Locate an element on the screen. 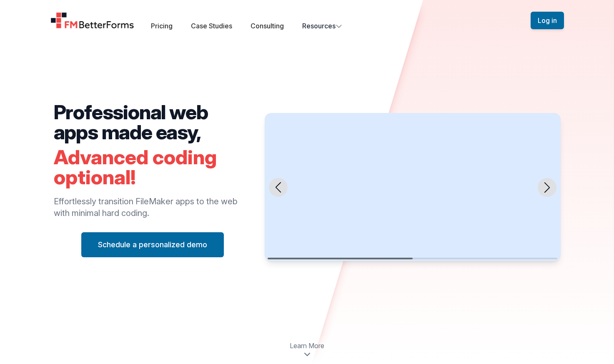  swiper-slide: 1 / 2 is located at coordinates (412, 187).